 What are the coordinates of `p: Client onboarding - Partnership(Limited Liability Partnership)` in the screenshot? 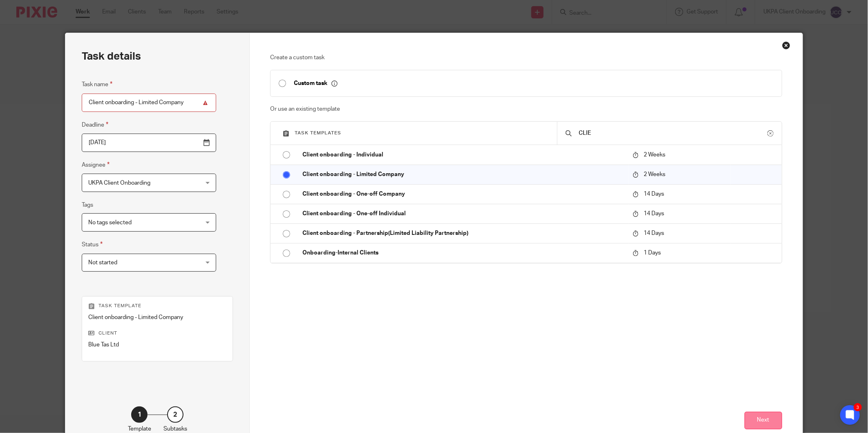 It's located at (463, 233).